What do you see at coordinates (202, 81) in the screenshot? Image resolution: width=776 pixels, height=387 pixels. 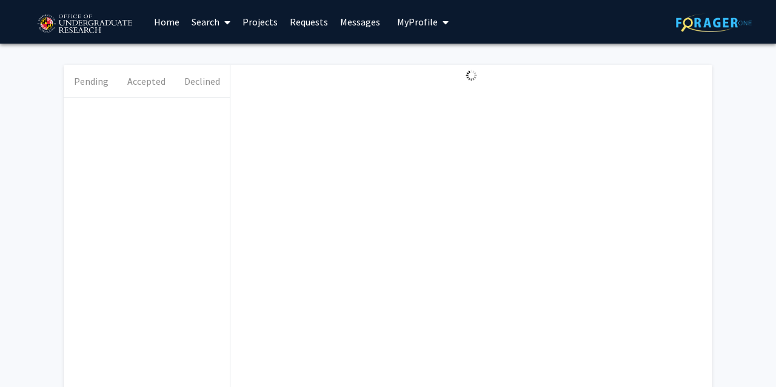 I see `button: Declined` at bounding box center [202, 81].